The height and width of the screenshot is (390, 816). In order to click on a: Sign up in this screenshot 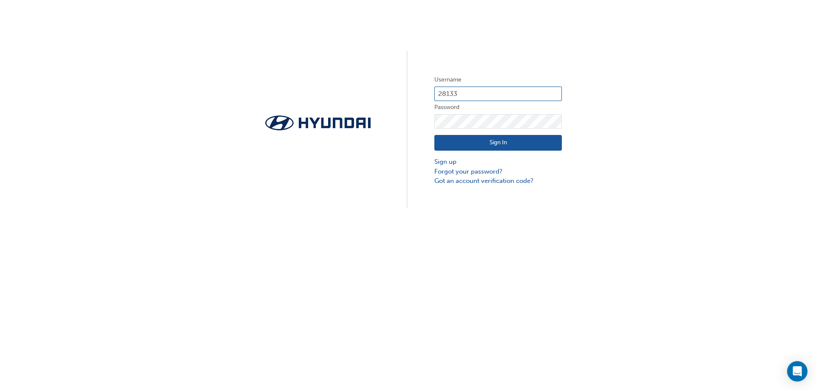, I will do `click(498, 162)`.